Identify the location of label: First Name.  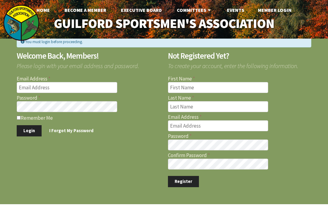
(239, 79).